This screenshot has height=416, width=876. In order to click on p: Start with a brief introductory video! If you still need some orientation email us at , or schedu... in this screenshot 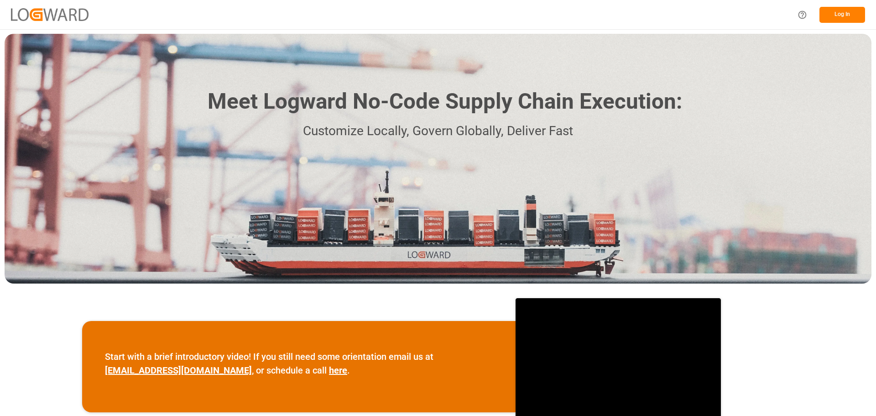, I will do `click(299, 363)`.